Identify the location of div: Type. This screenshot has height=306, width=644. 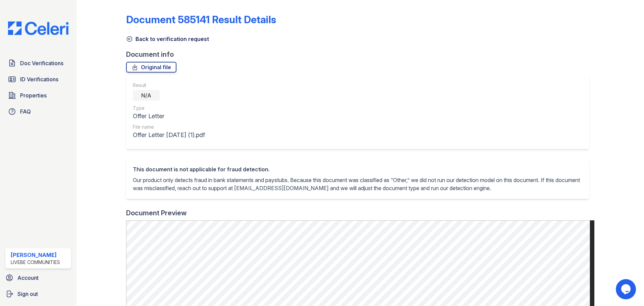
(169, 108).